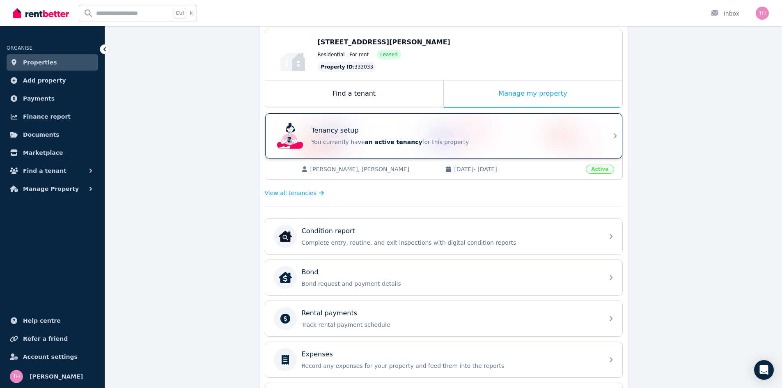 The width and height of the screenshot is (782, 388). What do you see at coordinates (290, 136) in the screenshot?
I see `img: Tenancy setup` at bounding box center [290, 136].